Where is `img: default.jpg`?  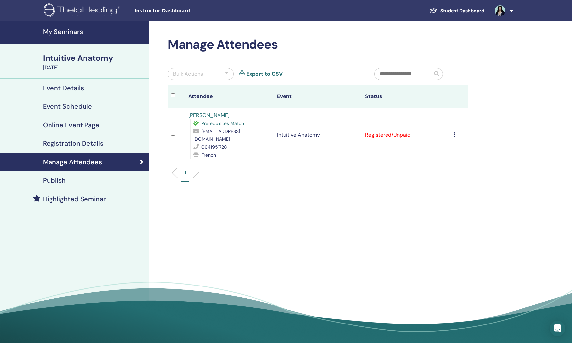
img: default.jpg is located at coordinates (500, 11).